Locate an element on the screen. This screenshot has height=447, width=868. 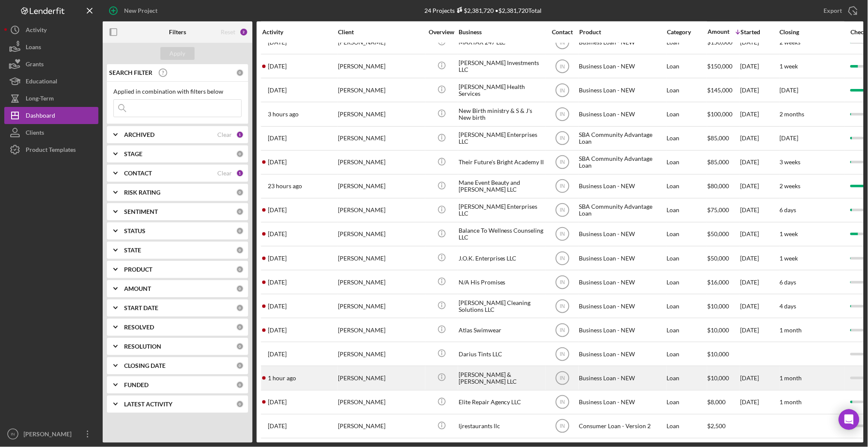
b: STATE is located at coordinates (133, 250).